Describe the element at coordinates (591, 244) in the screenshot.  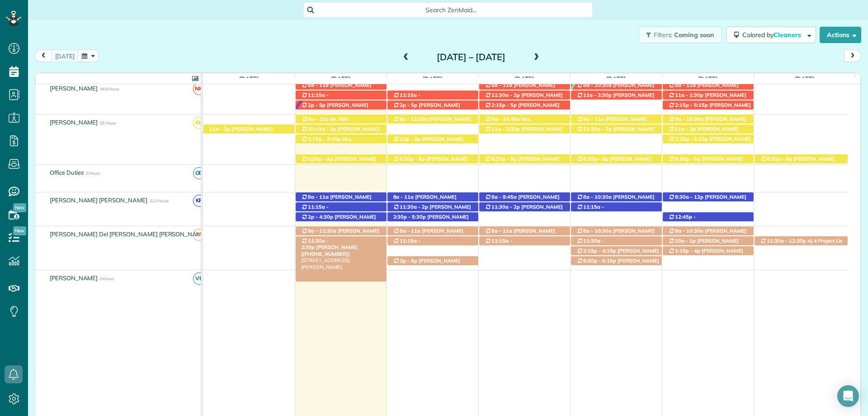
I see `span: 11:30a - 2:30p` at that location.